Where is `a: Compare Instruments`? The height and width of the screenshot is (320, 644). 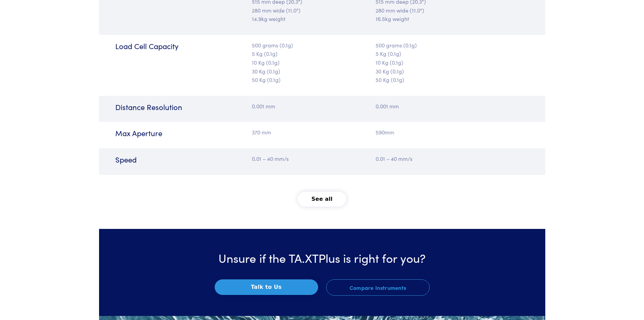 a: Compare Instruments is located at coordinates (378, 287).